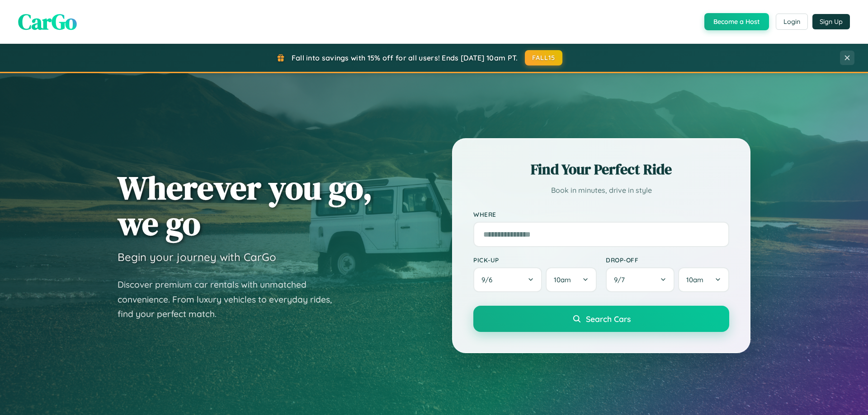  Describe the element at coordinates (245, 206) in the screenshot. I see `h1: Wherever you go, we go` at that location.